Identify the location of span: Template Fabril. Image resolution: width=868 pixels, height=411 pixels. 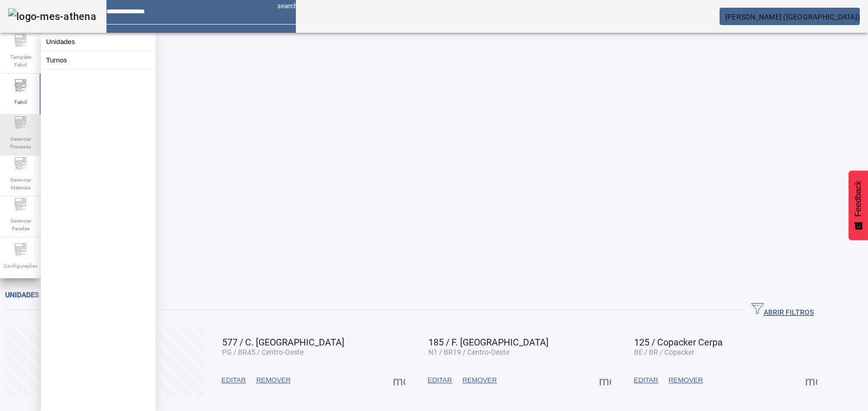
(21, 61).